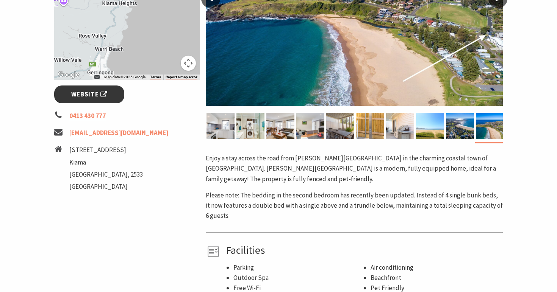 This screenshot has width=557, height=292. What do you see at coordinates (435, 268) in the screenshot?
I see `li: Air conditioning` at bounding box center [435, 268].